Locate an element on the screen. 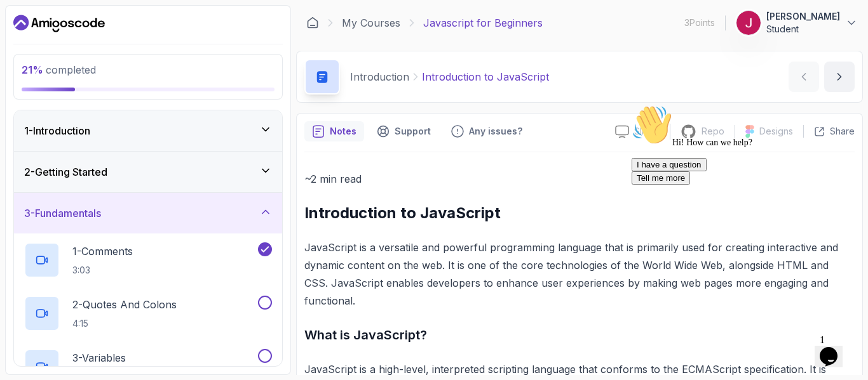 The width and height of the screenshot is (868, 380). button: 1-Comments3:03 is located at coordinates (148, 260).